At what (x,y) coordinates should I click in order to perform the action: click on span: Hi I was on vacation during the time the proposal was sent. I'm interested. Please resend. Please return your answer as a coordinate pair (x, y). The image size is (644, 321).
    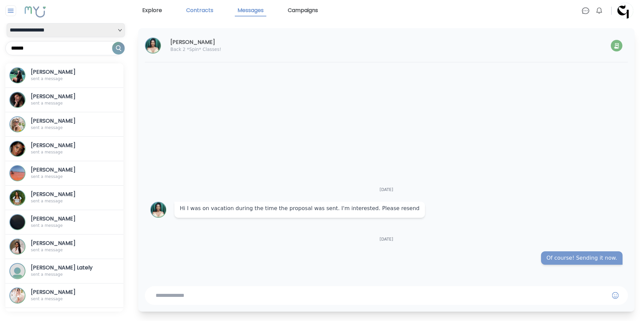
    Looking at the image, I should click on (299, 208).